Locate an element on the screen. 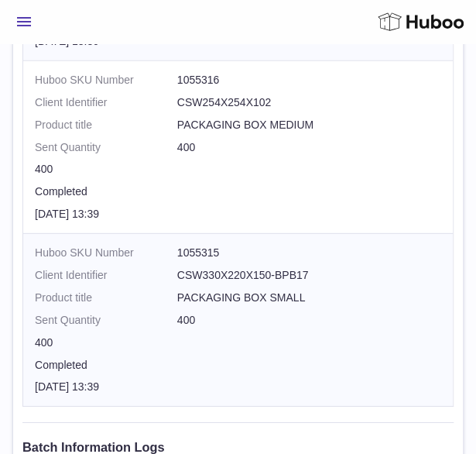 Image resolution: width=476 pixels, height=454 pixels. td: 1055316 is located at coordinates (238, 76).